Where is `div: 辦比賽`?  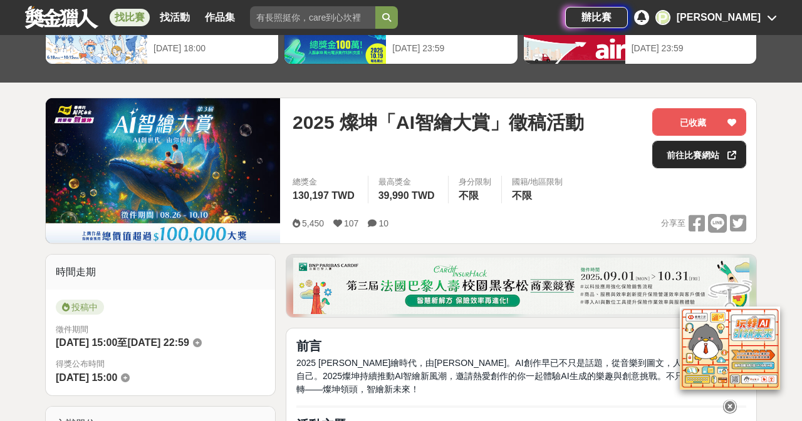 div: 辦比賽 is located at coordinates (596, 18).